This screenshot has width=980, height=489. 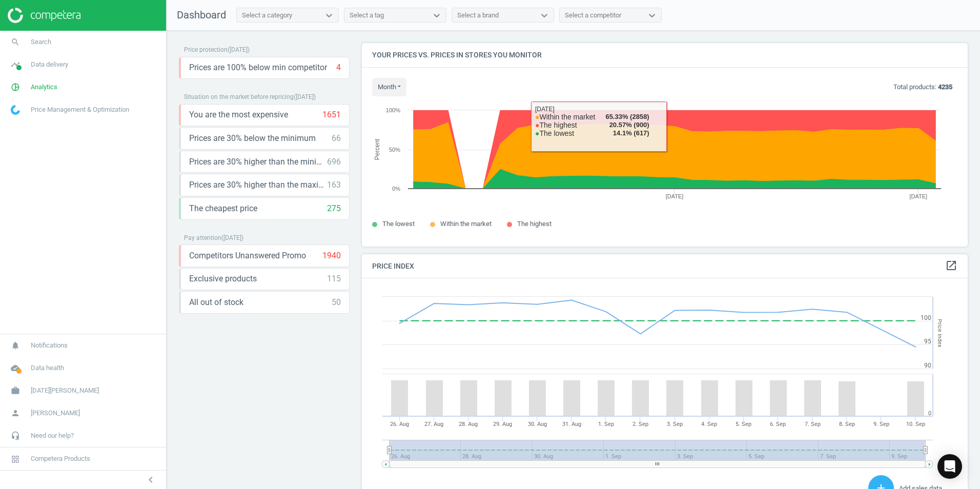 What do you see at coordinates (502, 424) in the screenshot?
I see `tspan: 29. Aug` at bounding box center [502, 424].